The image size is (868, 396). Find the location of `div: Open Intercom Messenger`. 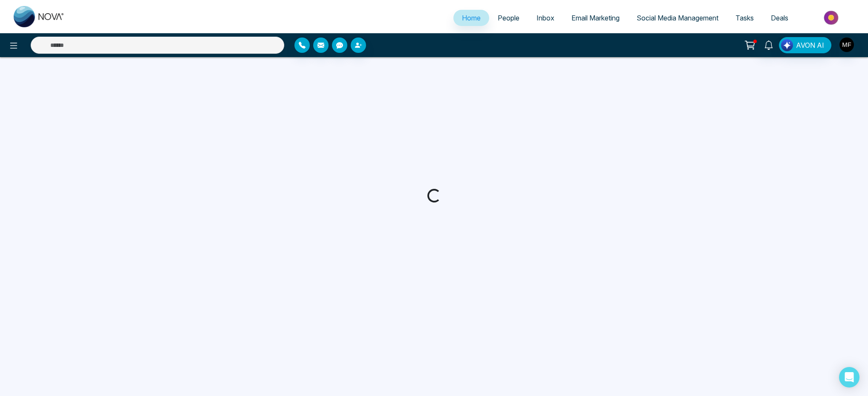

div: Open Intercom Messenger is located at coordinates (849, 377).